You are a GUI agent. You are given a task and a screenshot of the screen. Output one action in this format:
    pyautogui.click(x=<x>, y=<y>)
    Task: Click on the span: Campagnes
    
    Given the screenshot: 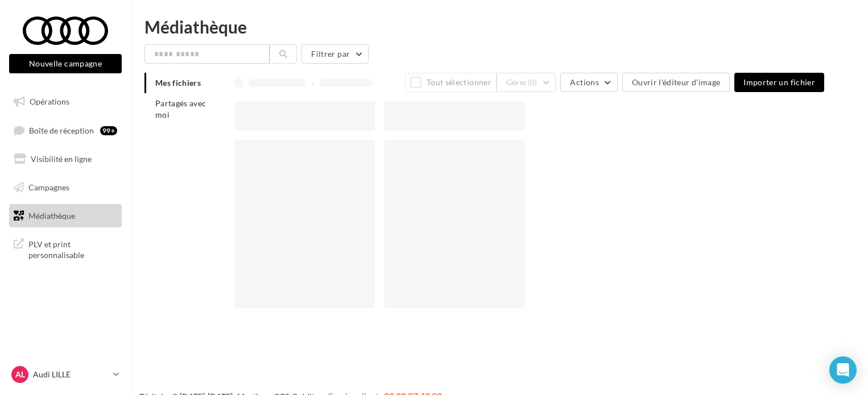 What is the action you would take?
    pyautogui.click(x=49, y=187)
    